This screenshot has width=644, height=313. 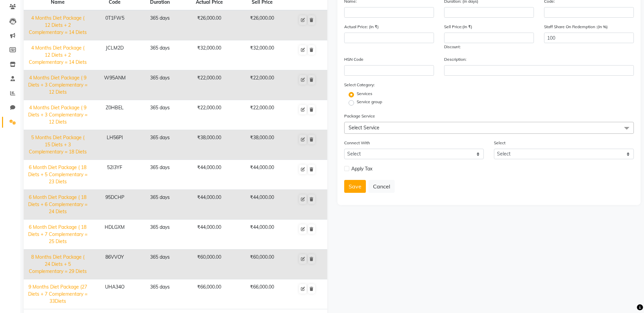 I want to click on span: Apply Tax, so click(x=362, y=169).